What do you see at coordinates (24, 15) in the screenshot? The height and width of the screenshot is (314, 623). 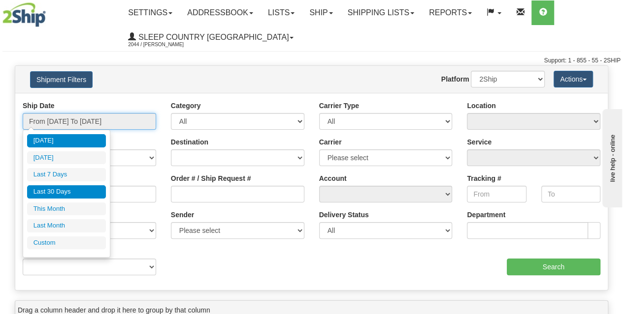 I see `img: logo2044.jpg` at bounding box center [24, 15].